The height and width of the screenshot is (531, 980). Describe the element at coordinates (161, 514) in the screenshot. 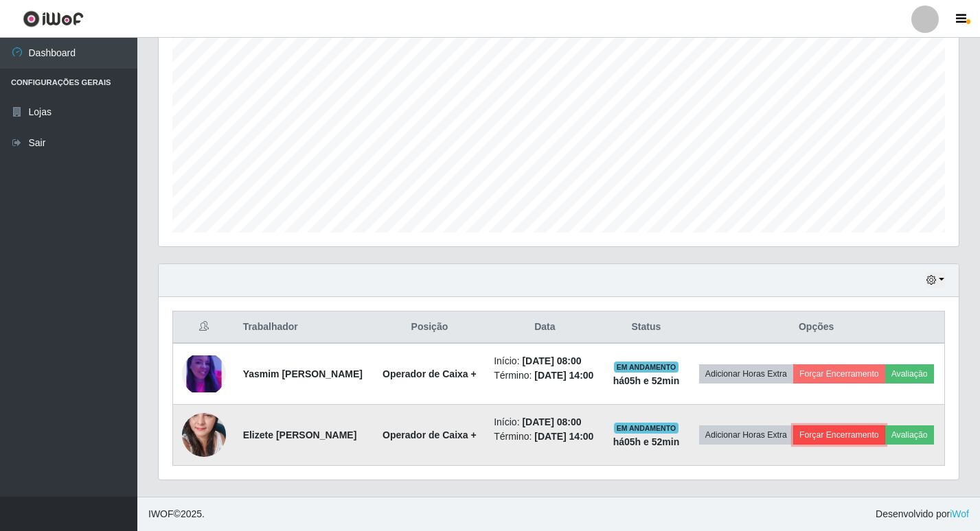

I see `span: IWOF` at that location.